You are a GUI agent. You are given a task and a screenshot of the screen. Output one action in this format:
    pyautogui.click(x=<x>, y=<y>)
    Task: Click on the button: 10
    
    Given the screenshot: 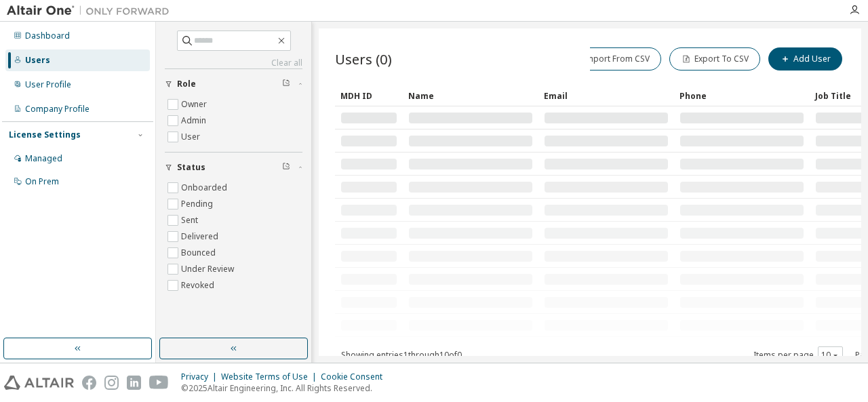 What is the action you would take?
    pyautogui.click(x=831, y=355)
    